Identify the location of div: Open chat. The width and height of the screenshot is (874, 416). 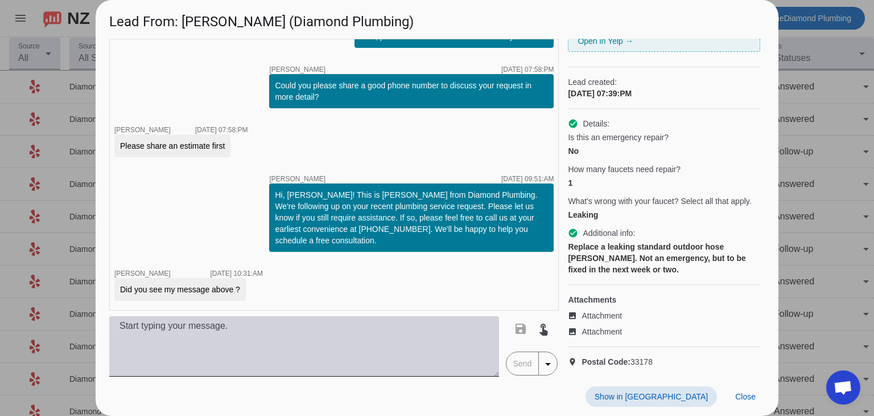
(844, 387).